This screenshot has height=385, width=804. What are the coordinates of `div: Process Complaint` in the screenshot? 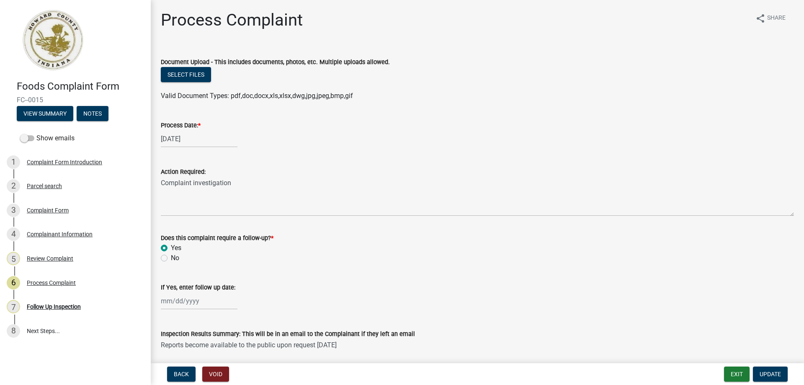 It's located at (51, 283).